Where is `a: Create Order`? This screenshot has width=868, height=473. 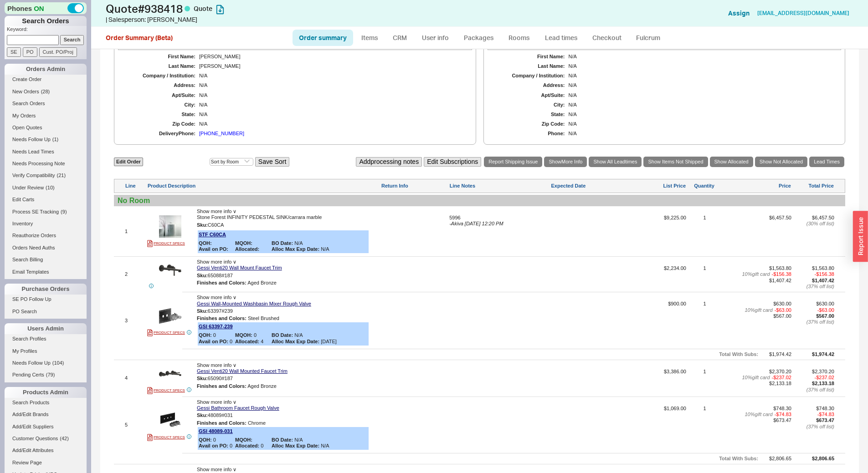
a: Create Order is located at coordinates (46, 80).